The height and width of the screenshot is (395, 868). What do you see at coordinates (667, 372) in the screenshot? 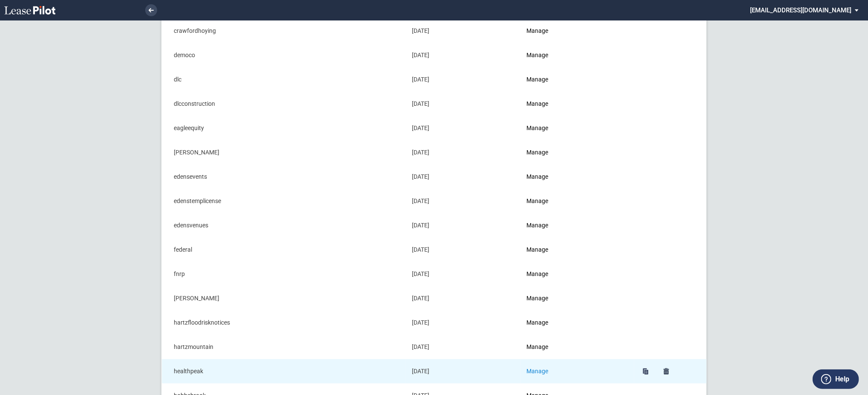
I see `a: Delete healthpeak` at bounding box center [667, 372].